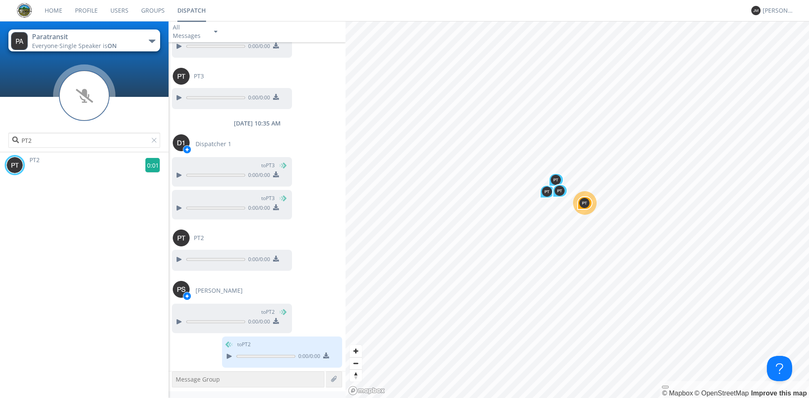 The width and height of the screenshot is (809, 398). What do you see at coordinates (355, 375) in the screenshot?
I see `button: Reset bearing to north` at bounding box center [355, 375].